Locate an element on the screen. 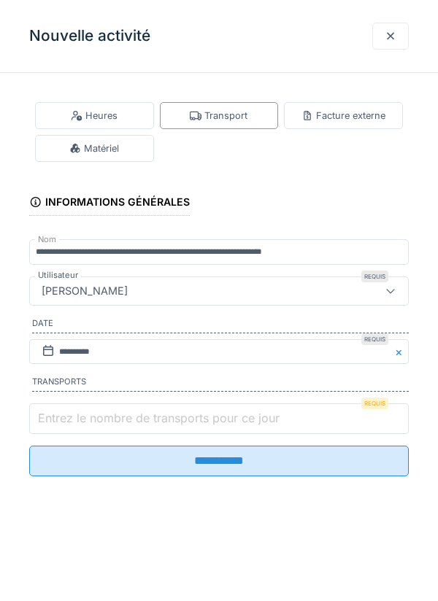  div: Matériel is located at coordinates (94, 148).